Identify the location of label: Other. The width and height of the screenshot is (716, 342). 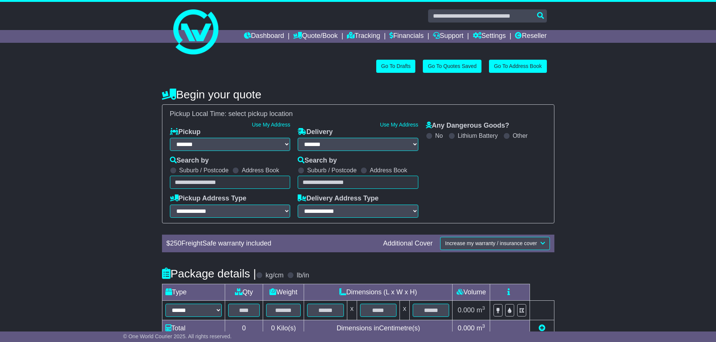
(520, 136).